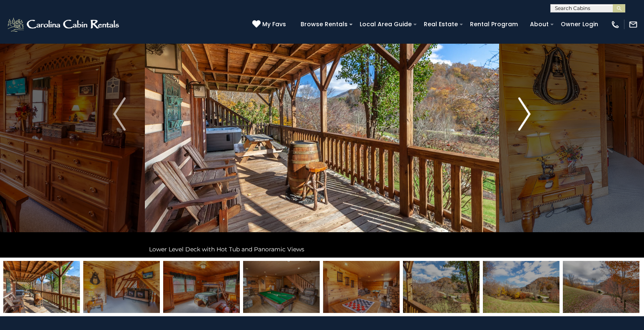  Describe the element at coordinates (494, 24) in the screenshot. I see `a: Rental Program` at that location.